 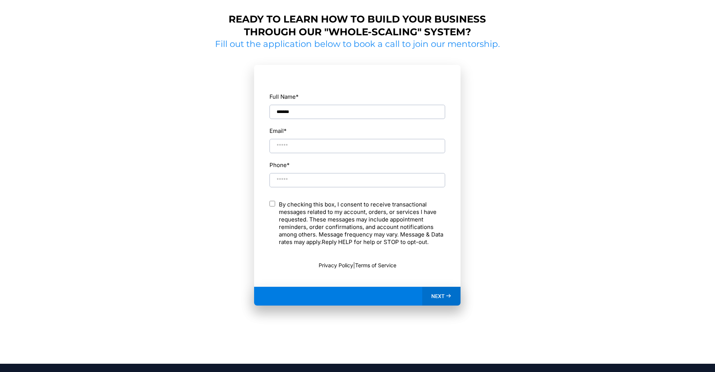 What do you see at coordinates (278, 131) in the screenshot?
I see `label: Email` at bounding box center [278, 131].